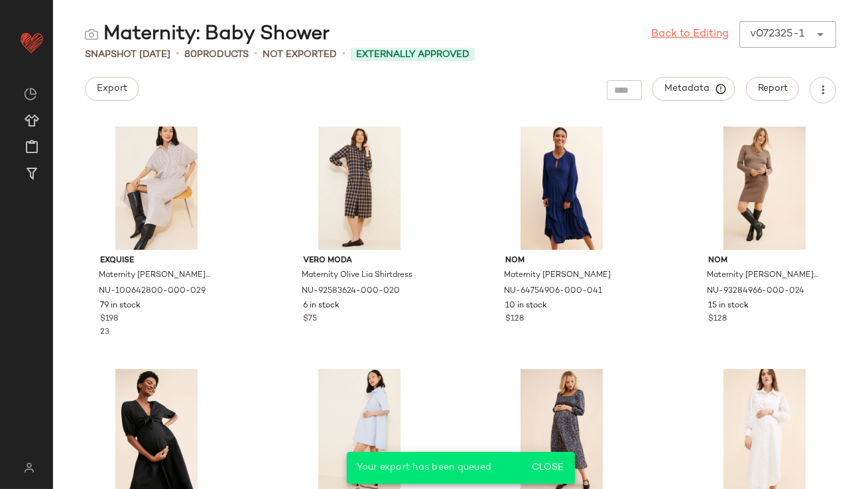 This screenshot has height=489, width=868. What do you see at coordinates (547, 468) in the screenshot?
I see `span: Close` at bounding box center [547, 468].